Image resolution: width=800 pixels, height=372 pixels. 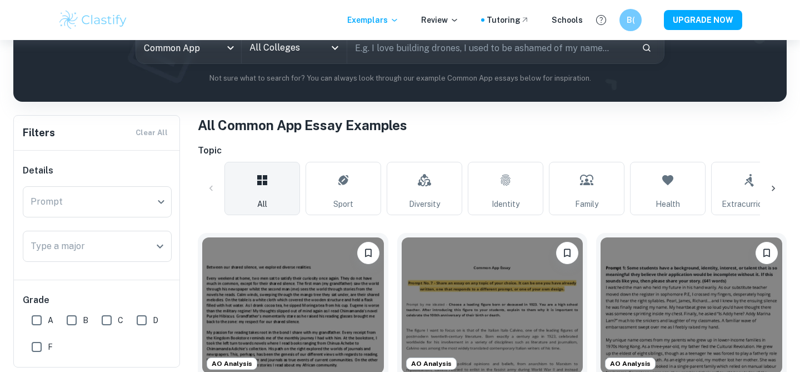 What do you see at coordinates (424, 204) in the screenshot?
I see `span: Diversity` at bounding box center [424, 204].